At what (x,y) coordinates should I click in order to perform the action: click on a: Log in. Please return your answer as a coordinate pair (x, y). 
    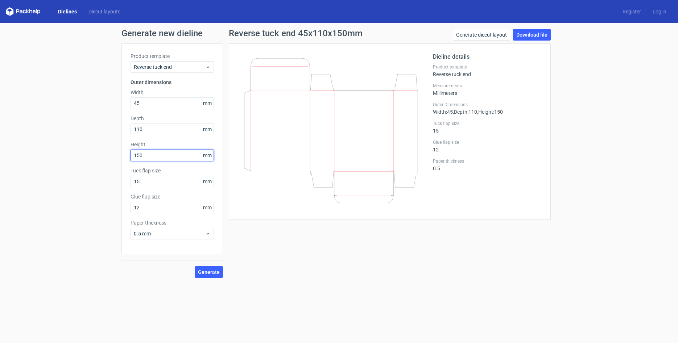
    Looking at the image, I should click on (659, 12).